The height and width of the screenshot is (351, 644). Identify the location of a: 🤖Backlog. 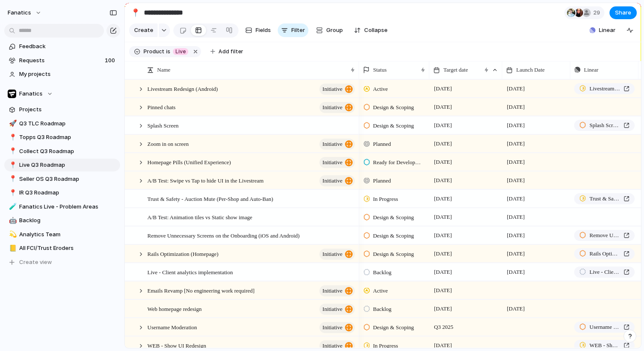
(62, 221).